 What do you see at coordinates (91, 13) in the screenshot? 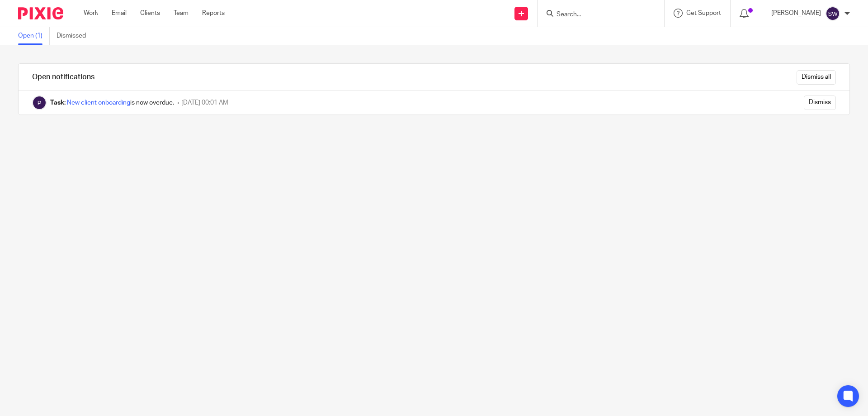
I see `a: Work` at bounding box center [91, 13].